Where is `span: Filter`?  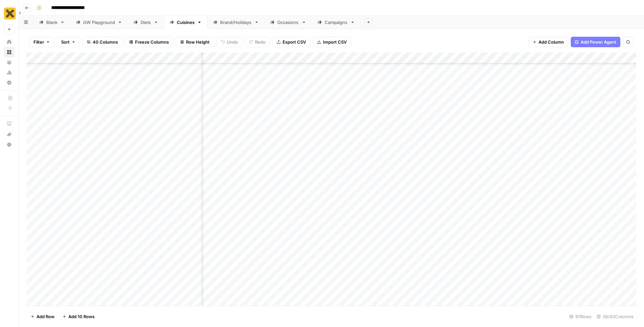 span: Filter is located at coordinates (38, 42).